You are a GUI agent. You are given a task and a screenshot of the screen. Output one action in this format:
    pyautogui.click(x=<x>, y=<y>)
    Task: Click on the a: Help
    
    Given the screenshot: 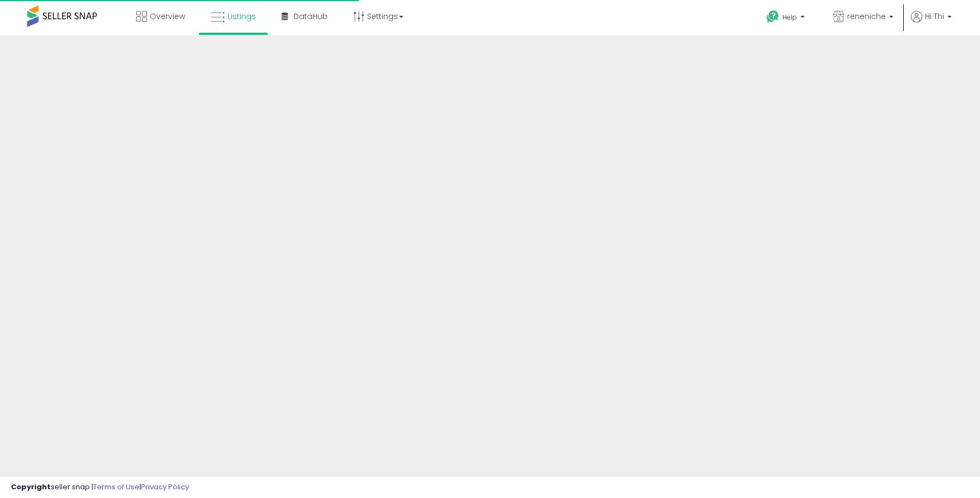 What is the action you would take?
    pyautogui.click(x=787, y=19)
    